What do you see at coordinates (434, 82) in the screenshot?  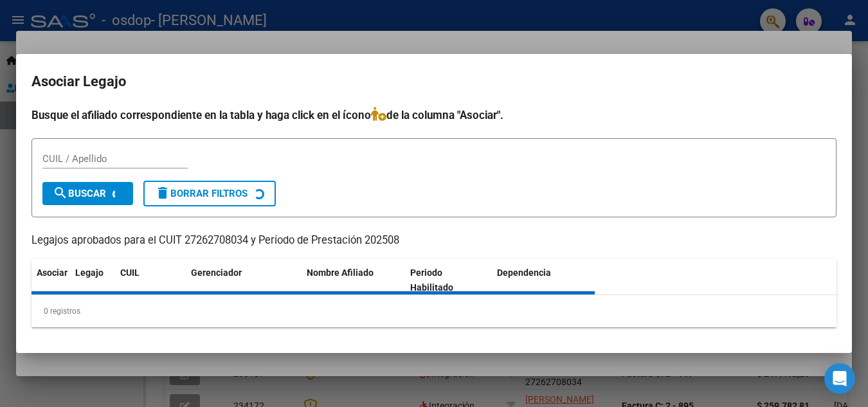 I see `h2: Asociar Legajo` at bounding box center [434, 82].